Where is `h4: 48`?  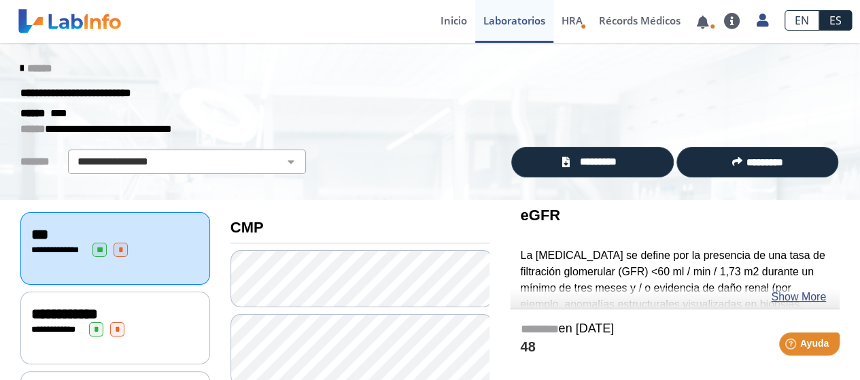
h4: 48 is located at coordinates (675, 348).